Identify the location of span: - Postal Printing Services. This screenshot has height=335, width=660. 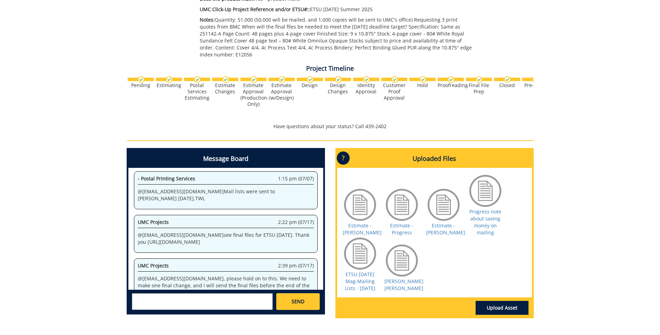
(166, 178).